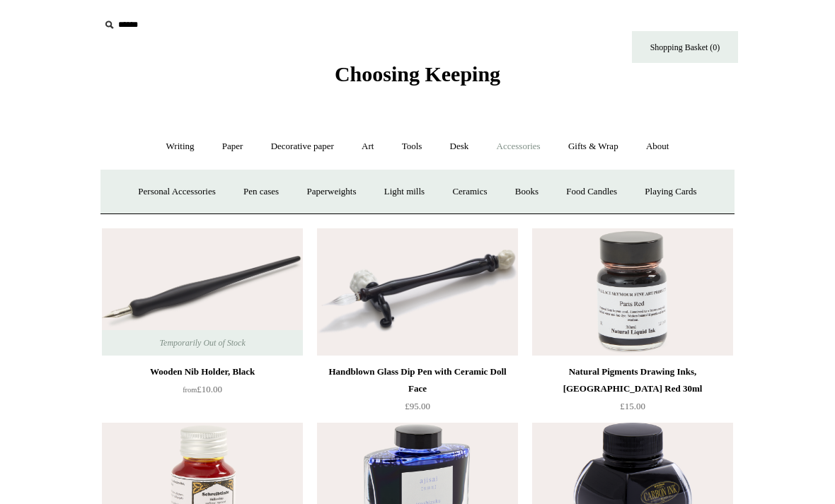  I want to click on a: Choosing Keeping, so click(418, 78).